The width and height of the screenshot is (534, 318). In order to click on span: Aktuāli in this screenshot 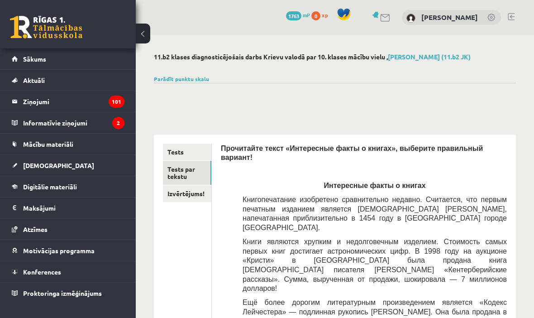, I will do `click(34, 80)`.